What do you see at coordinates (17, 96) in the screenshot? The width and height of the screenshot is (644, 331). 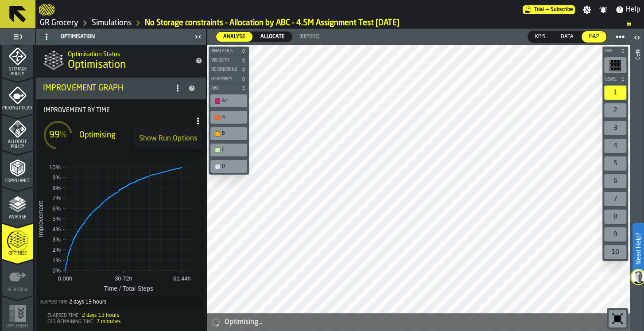 I see `li: menu Picking Policy` at bounding box center [17, 96].